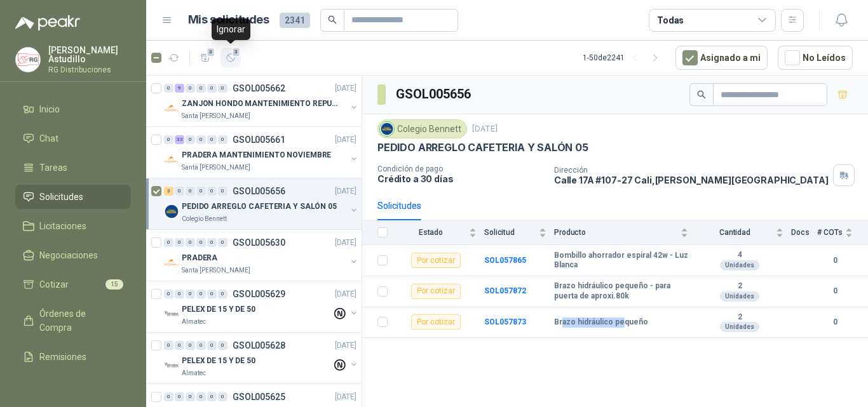 This screenshot has width=868, height=407. What do you see at coordinates (53, 168) in the screenshot?
I see `span: Tareas` at bounding box center [53, 168].